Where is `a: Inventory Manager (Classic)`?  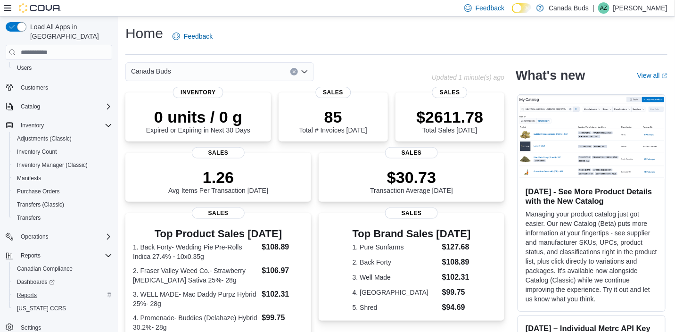 a: Inventory Manager (Classic) is located at coordinates (52, 165).